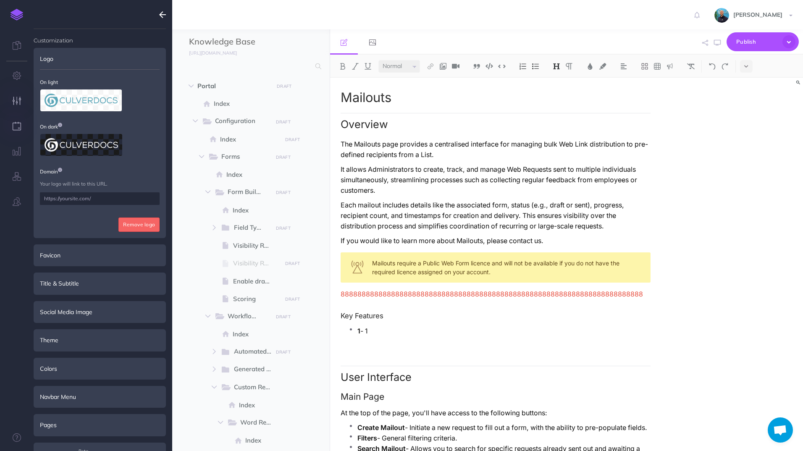 The width and height of the screenshot is (803, 451). What do you see at coordinates (496, 180) in the screenshot?
I see `p: It allows Administrators to create, track, and manage Web Requests sent to multiple individuals s...` at bounding box center [496, 180].